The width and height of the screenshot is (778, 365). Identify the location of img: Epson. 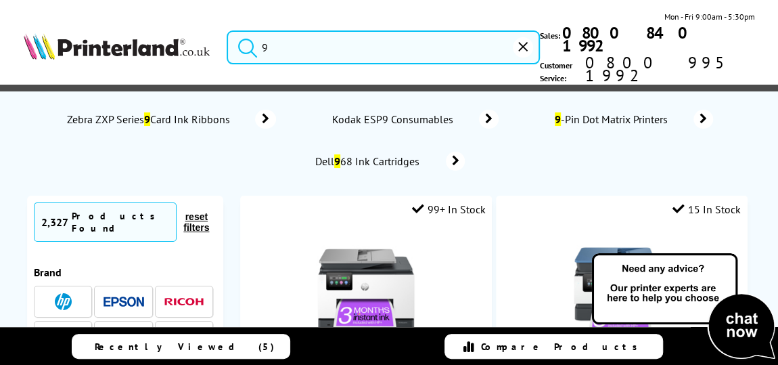
(124, 301).